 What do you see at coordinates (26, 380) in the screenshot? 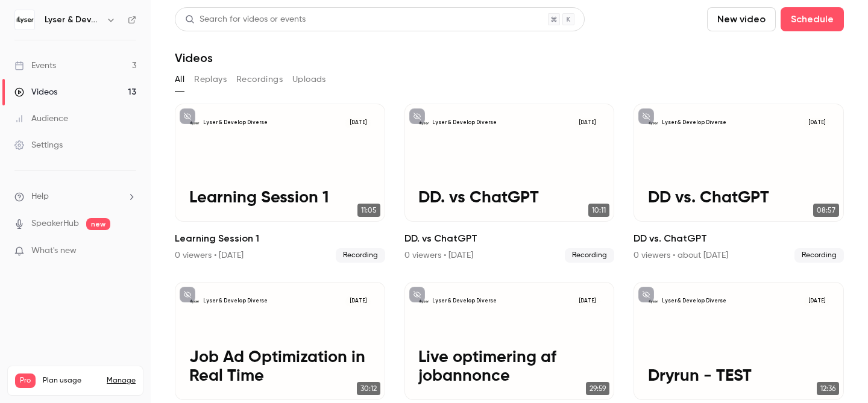
I see `span: Pro` at bounding box center [26, 380].